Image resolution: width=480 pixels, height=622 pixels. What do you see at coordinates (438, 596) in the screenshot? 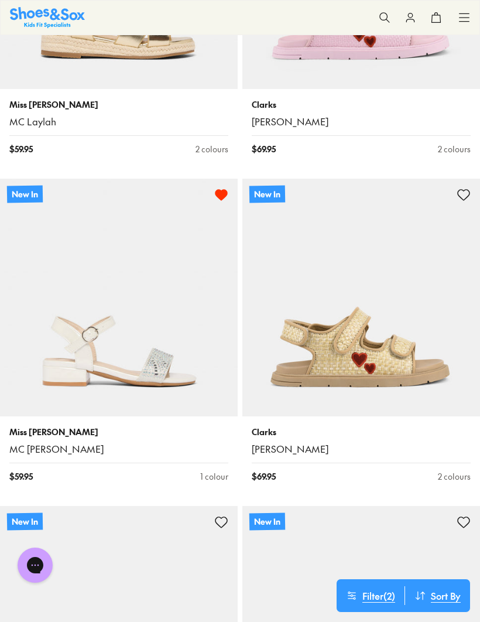
I see `button: Sort By` at bounding box center [438, 596].